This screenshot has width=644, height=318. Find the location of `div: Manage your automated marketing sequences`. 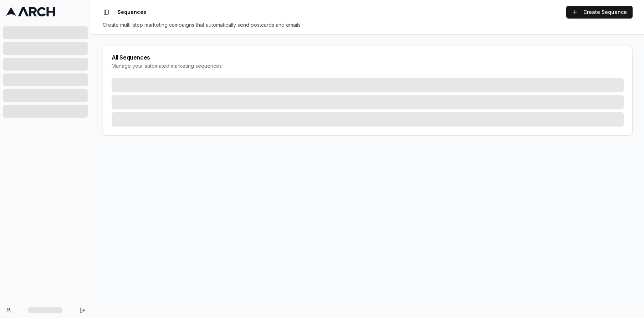

div: Manage your automated marketing sequences is located at coordinates (368, 66).